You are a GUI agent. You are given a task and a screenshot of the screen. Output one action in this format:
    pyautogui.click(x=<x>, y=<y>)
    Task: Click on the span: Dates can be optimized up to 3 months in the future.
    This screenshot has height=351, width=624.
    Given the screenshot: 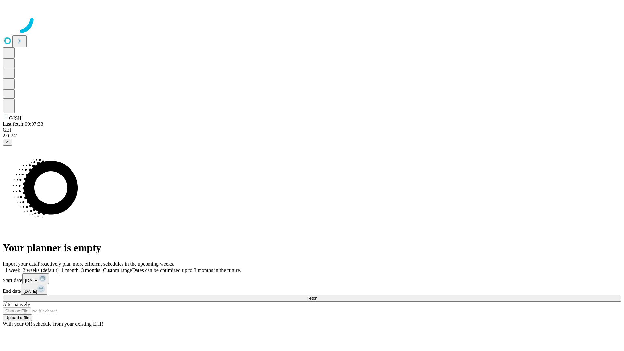 What is the action you would take?
    pyautogui.click(x=186, y=270)
    